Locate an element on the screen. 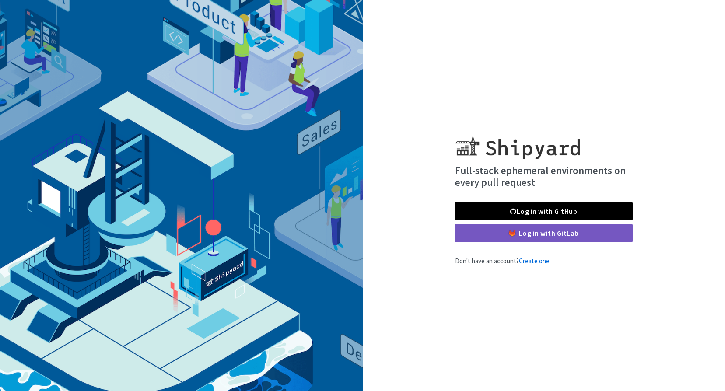 The image size is (725, 391). a: Log in with GitLab is located at coordinates (544, 233).